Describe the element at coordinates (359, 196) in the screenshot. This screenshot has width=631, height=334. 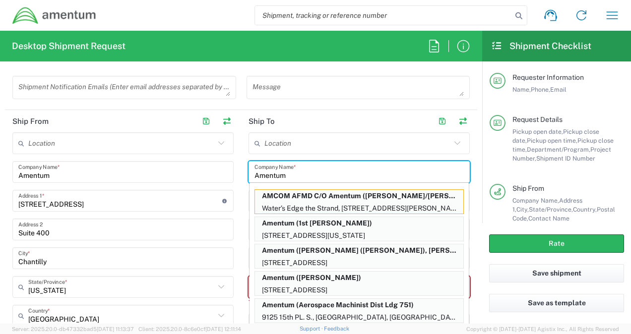
I see `p: AMCOM AFMD C/O Amentum (Rob Day/Terrell Bowser RM 109), terrell.bowser@amentum.com` at that location.